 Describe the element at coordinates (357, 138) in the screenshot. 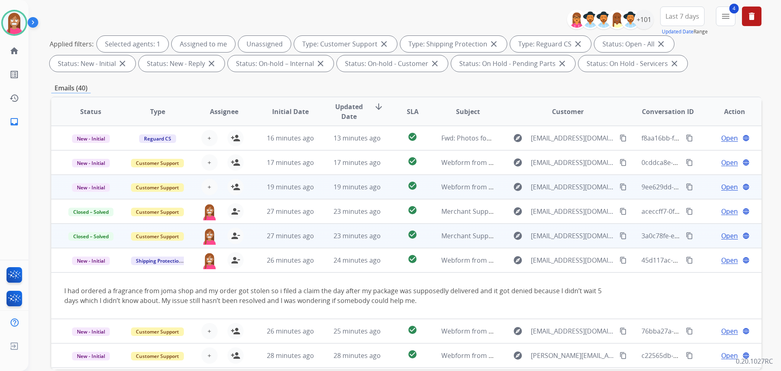

I see `span: 13 minutes ago` at that location.